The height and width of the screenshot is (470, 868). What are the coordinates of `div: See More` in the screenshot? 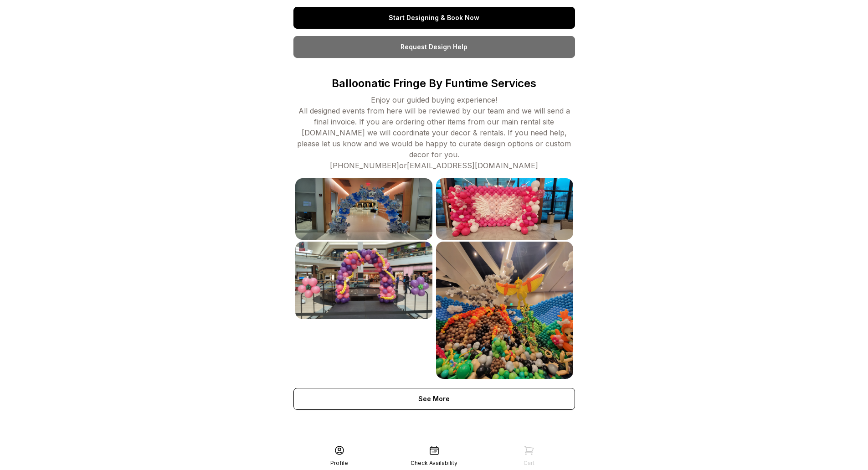 It's located at (434, 399).